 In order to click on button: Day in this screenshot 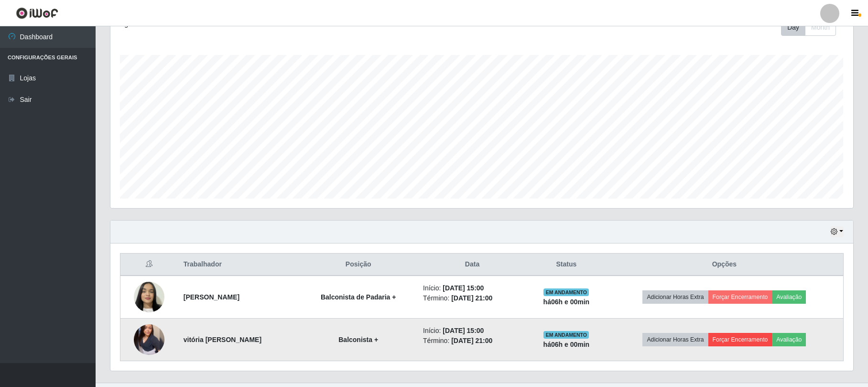, I will do `click(793, 27)`.